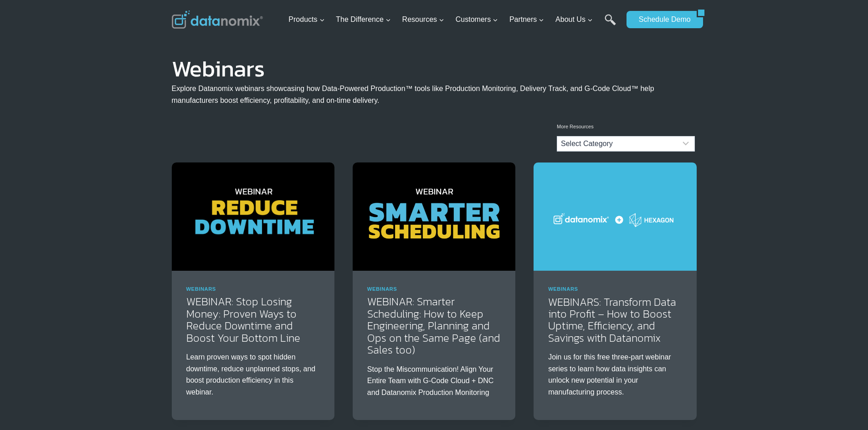 This screenshot has height=430, width=868. I want to click on img: WEBINAR: Discover practical ways to reduce downtime, boost productivity, and improve profits in y..., so click(253, 216).